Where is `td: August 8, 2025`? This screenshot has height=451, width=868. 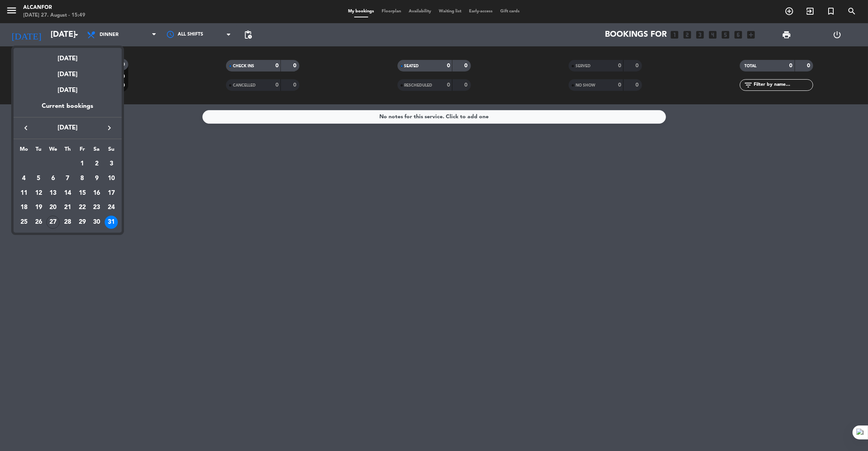
td: August 8, 2025 is located at coordinates (82, 178).